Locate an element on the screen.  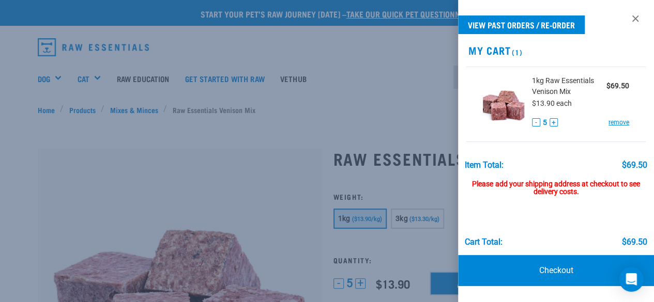
a: View past orders / re-order is located at coordinates (521, 25).